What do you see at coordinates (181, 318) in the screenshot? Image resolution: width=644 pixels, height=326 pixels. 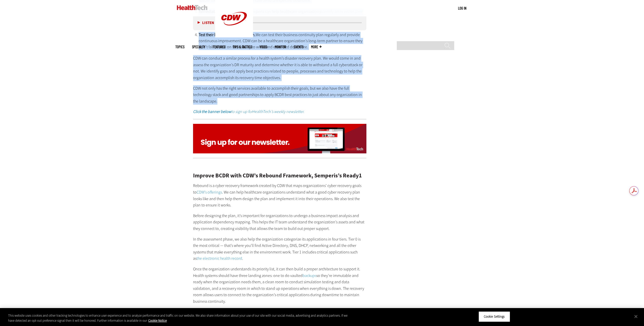 I see `div: This website uses cookies and other tracking technologies to enhance user experience and to analy...` at bounding box center [181, 318].